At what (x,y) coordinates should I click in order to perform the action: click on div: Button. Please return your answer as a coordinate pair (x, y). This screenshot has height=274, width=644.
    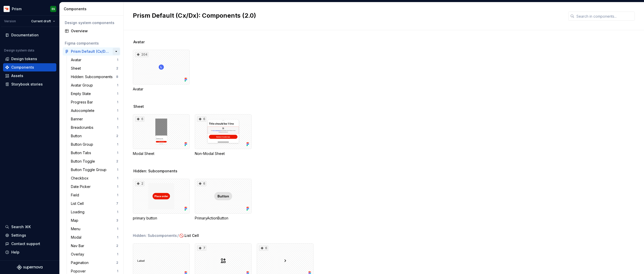
    Looking at the image, I should click on (77, 136).